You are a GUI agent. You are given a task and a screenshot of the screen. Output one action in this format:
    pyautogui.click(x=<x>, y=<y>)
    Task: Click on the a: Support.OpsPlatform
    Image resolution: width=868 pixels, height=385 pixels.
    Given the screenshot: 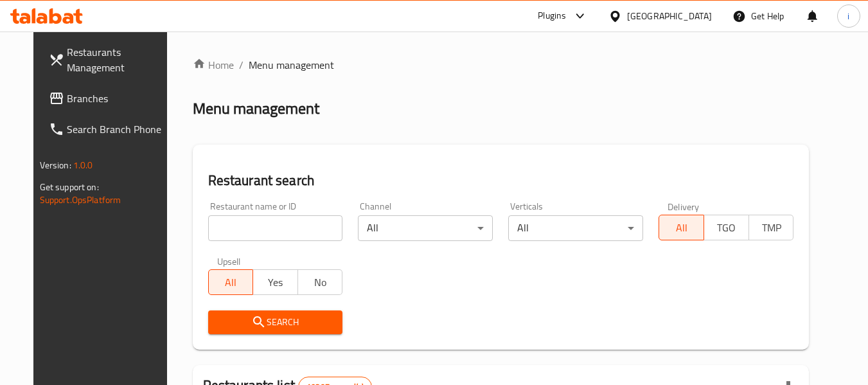 What is the action you would take?
    pyautogui.click(x=80, y=200)
    